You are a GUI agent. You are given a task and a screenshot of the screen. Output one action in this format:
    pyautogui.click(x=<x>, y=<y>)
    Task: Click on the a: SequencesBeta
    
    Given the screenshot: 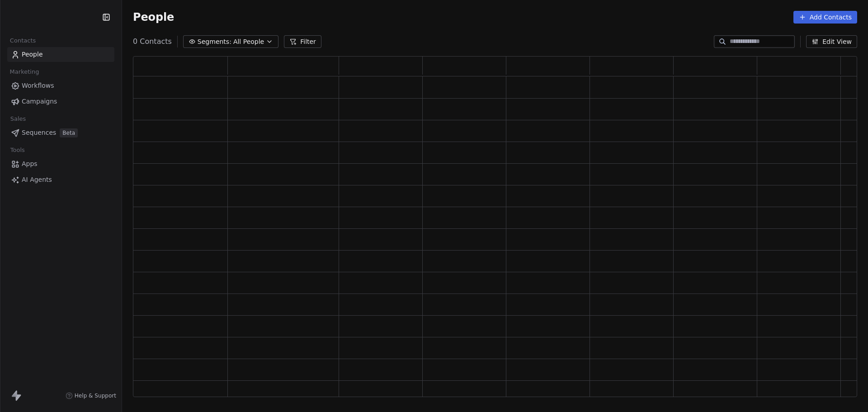 What is the action you would take?
    pyautogui.click(x=61, y=133)
    